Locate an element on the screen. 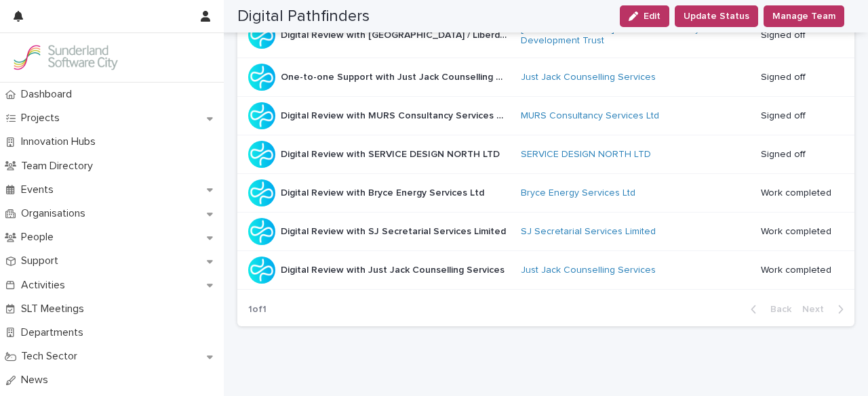 Image resolution: width=868 pixels, height=396 pixels. button: Edit is located at coordinates (644, 16).